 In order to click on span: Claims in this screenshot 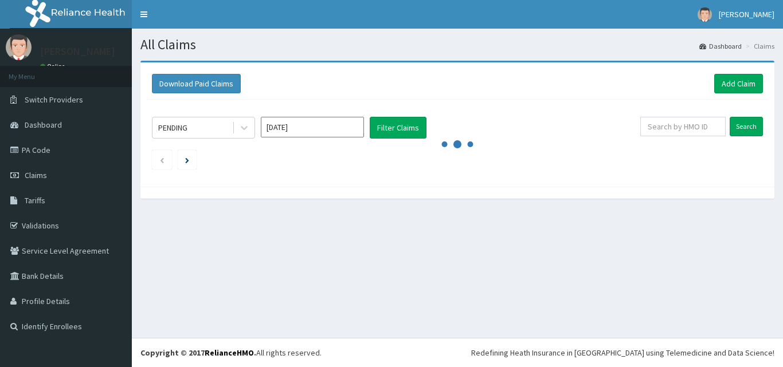, I will do `click(36, 175)`.